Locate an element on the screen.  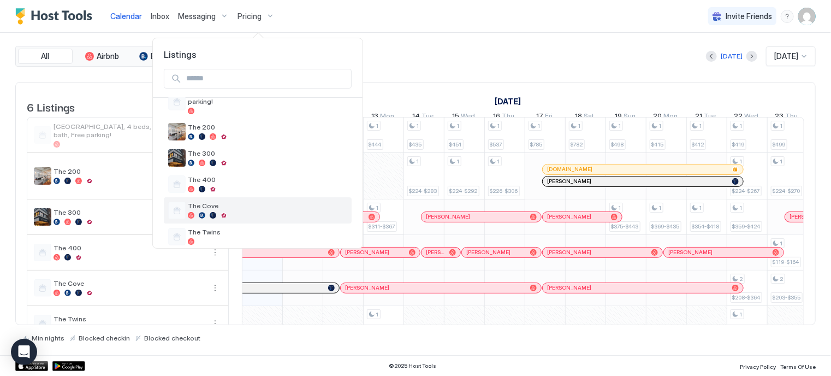
span: The Twins is located at coordinates (268, 232).